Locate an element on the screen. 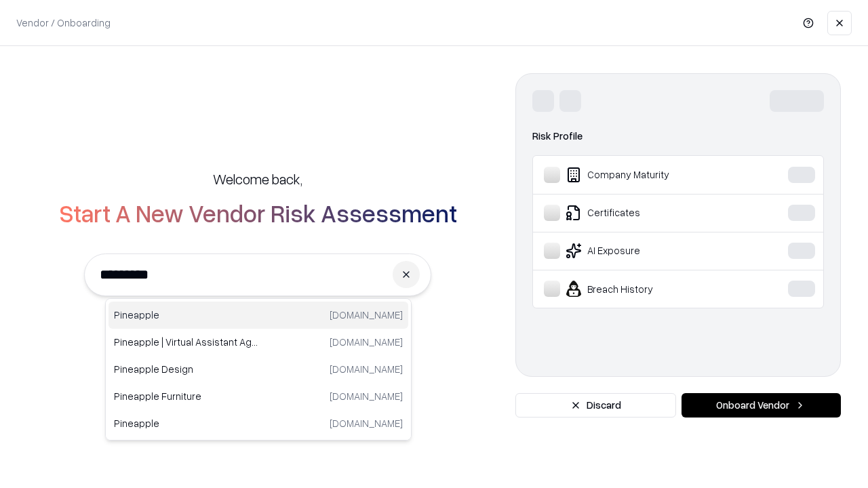 The image size is (868, 488). h5: Welcome back, is located at coordinates (258, 179).